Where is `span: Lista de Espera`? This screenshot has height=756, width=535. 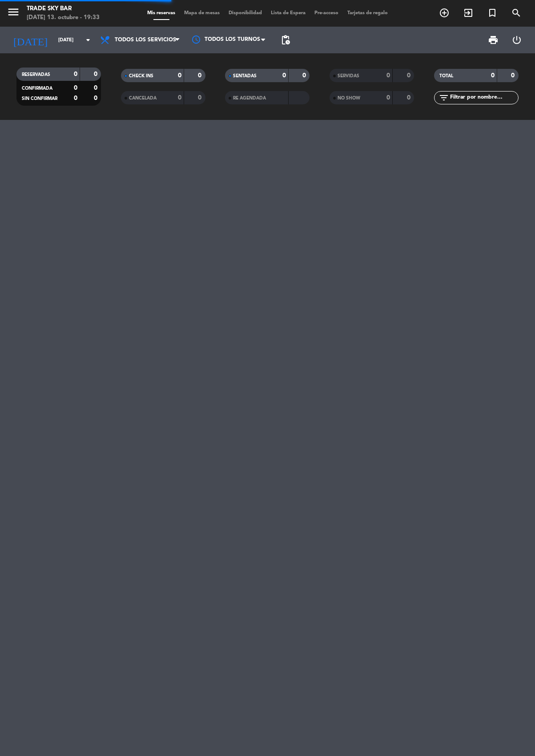 span: Lista de Espera is located at coordinates (288, 13).